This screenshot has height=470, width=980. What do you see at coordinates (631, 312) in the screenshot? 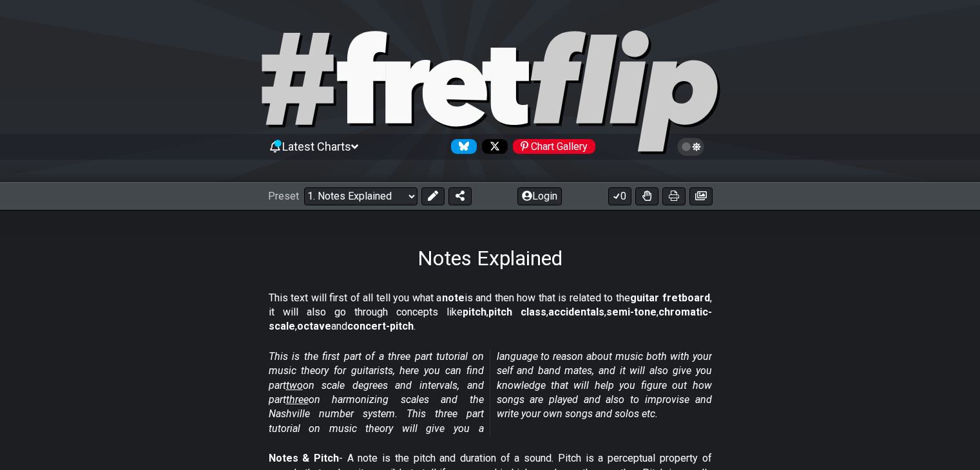
I see `strong: semi-tone` at bounding box center [631, 312].